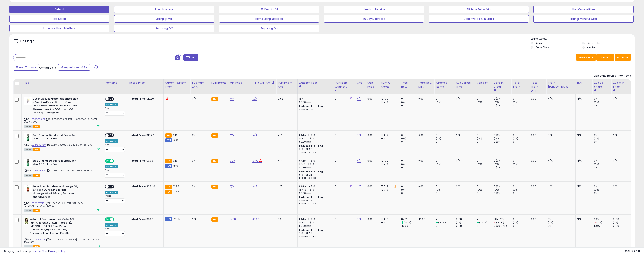 Image resolution: width=644 pixels, height=255 pixels. Describe the element at coordinates (74, 67) in the screenshot. I see `span: Sep-01 - Sep-07` at that location.